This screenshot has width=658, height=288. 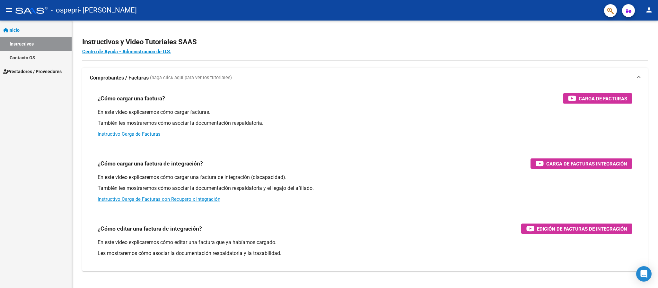 I want to click on strong: Comprobantes / Facturas, so click(x=119, y=78).